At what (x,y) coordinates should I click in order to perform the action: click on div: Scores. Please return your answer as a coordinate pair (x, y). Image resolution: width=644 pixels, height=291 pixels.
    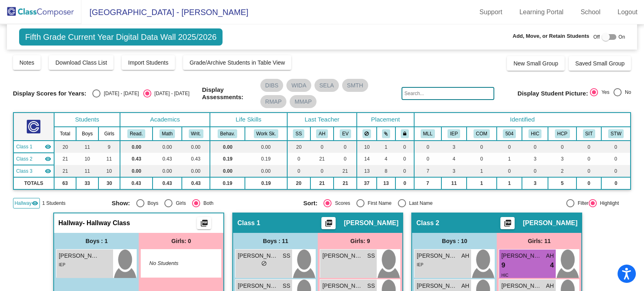
    Looking at the image, I should click on (341, 203).